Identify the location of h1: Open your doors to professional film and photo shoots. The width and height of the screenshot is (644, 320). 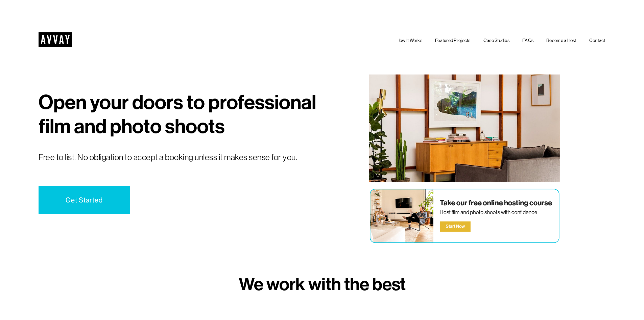
(179, 114).